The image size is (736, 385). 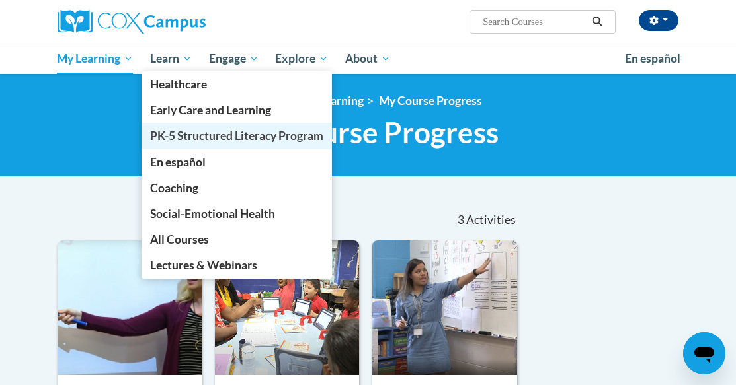 What do you see at coordinates (597, 22) in the screenshot?
I see `button: Search` at bounding box center [597, 22].